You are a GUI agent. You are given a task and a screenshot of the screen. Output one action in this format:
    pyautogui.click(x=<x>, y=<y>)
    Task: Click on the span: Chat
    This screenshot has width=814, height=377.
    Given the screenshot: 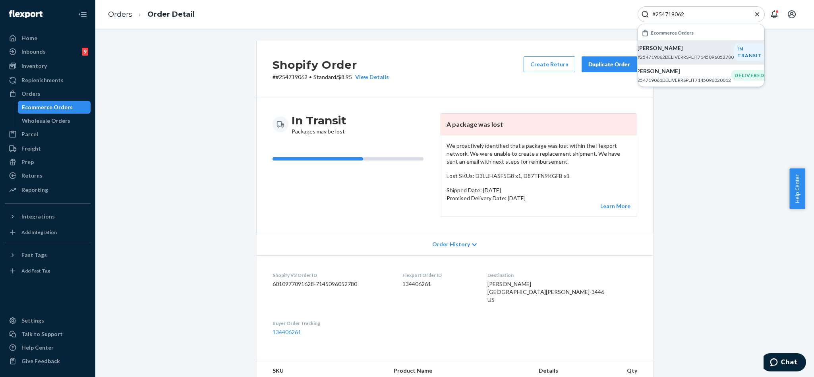 What is the action you would take?
    pyautogui.click(x=25, y=9)
    